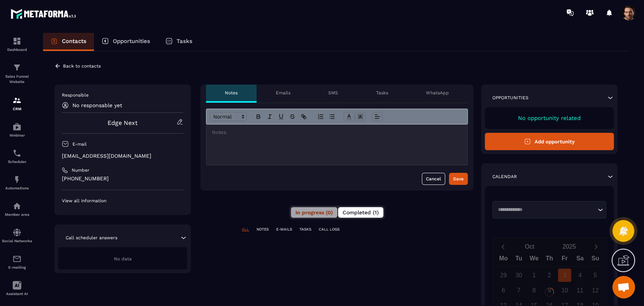  What do you see at coordinates (123, 201) in the screenshot?
I see `p: View all information` at bounding box center [123, 201].